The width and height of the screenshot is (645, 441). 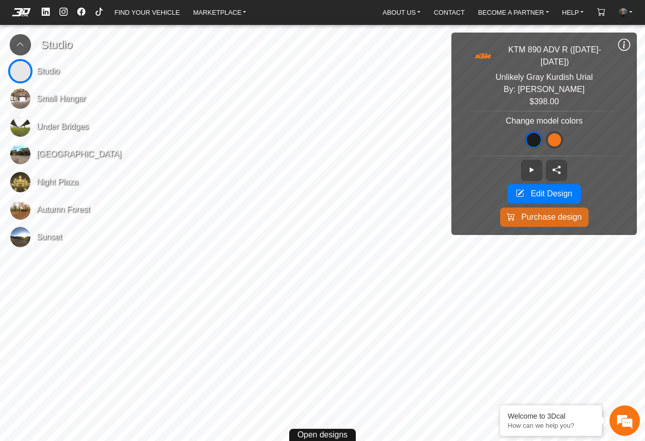 I want to click on img: Abandoned Street, so click(x=20, y=154).